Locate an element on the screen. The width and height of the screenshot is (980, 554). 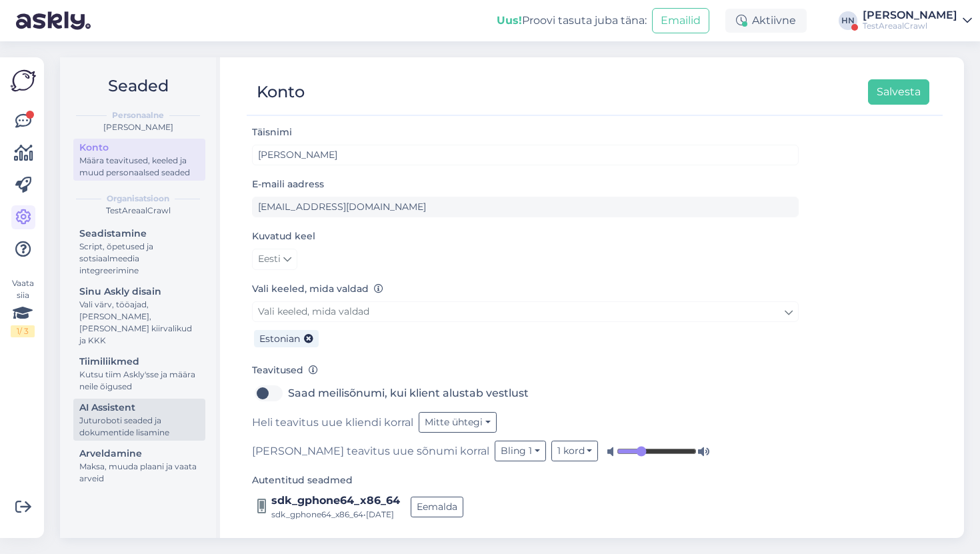
div: Proovi tasuta juba täna: is located at coordinates (572, 20).